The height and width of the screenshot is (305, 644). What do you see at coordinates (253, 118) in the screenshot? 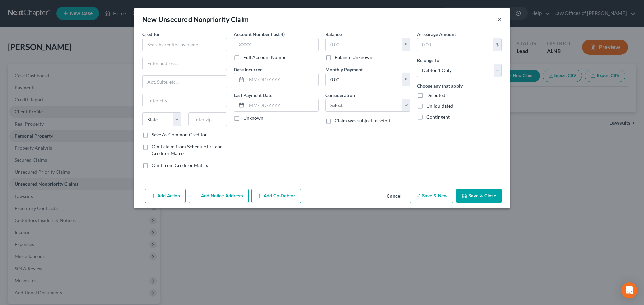
I see `label: Unknown` at bounding box center [253, 118].